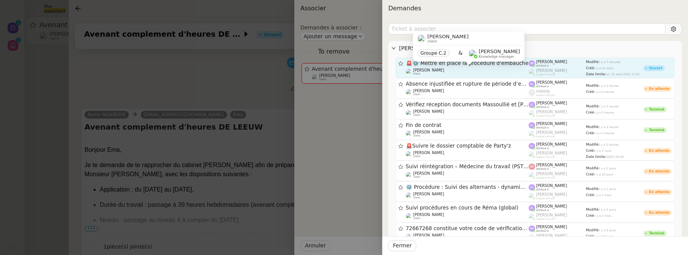 This screenshot has width=688, height=255. I want to click on div: Terminé, so click(657, 130).